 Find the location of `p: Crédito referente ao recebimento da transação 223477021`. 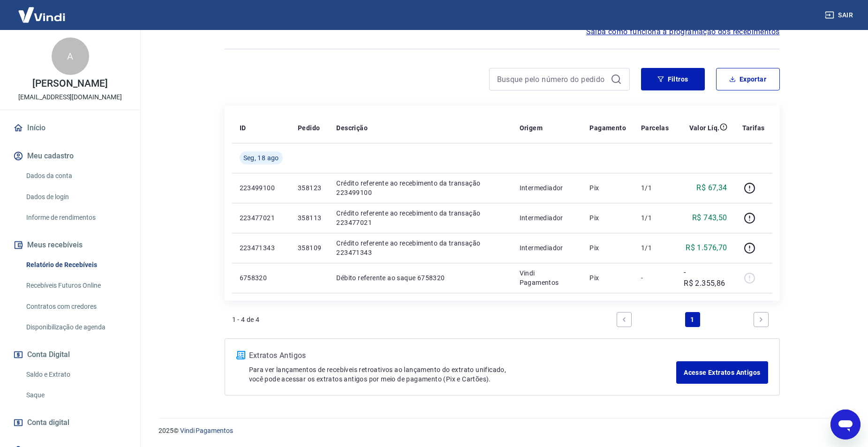

p: Crédito referente ao recebimento da transação 223477021 is located at coordinates (420, 218).